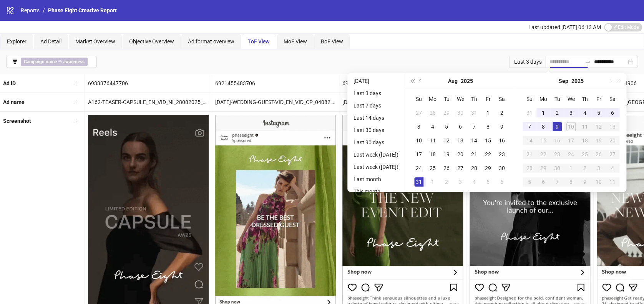 This screenshot has height=304, width=644. What do you see at coordinates (447, 127) in the screenshot?
I see `td: 2025-08-05` at bounding box center [447, 127].